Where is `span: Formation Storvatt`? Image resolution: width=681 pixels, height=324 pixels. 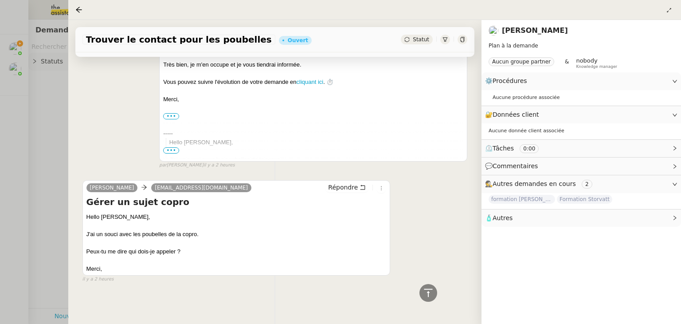
span: Formation Storvatt is located at coordinates (584, 199).